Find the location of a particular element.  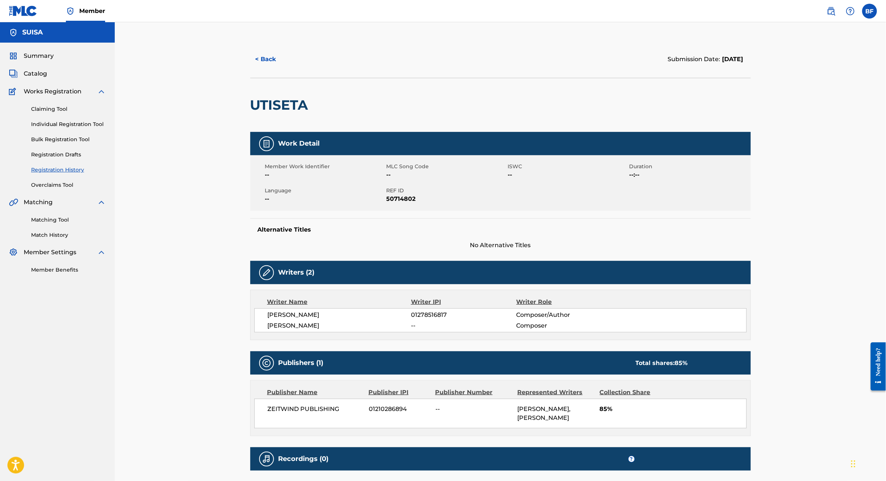

span: Summary is located at coordinates (39, 56).